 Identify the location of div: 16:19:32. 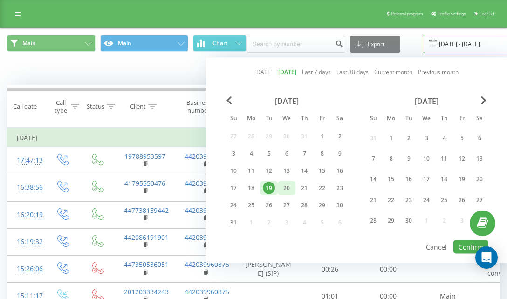
(26, 242).